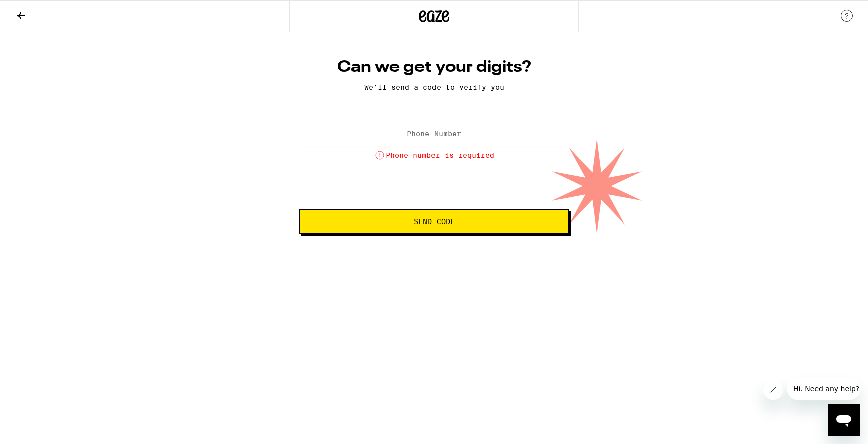 The width and height of the screenshot is (868, 444). Describe the element at coordinates (434, 221) in the screenshot. I see `button: Send Code` at that location.